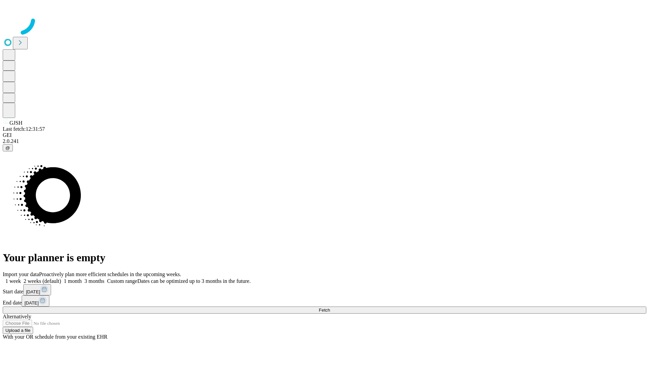 The image size is (649, 365). I want to click on div: Start date, so click(325, 290).